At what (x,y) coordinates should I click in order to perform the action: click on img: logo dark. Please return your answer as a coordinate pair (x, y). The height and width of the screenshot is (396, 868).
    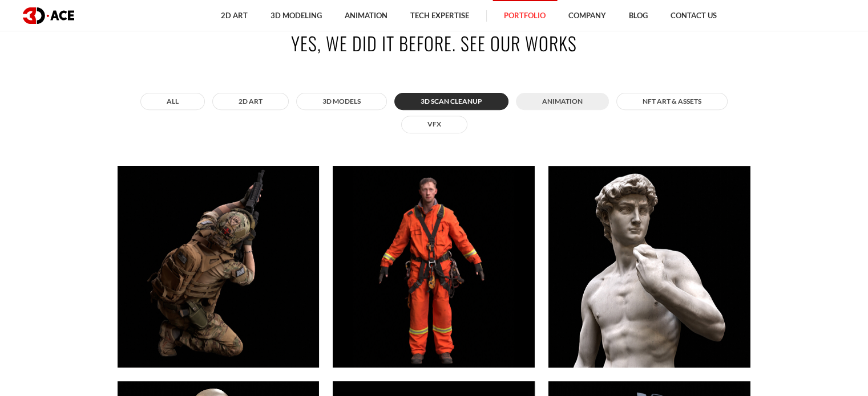
    Looking at the image, I should click on (49, 15).